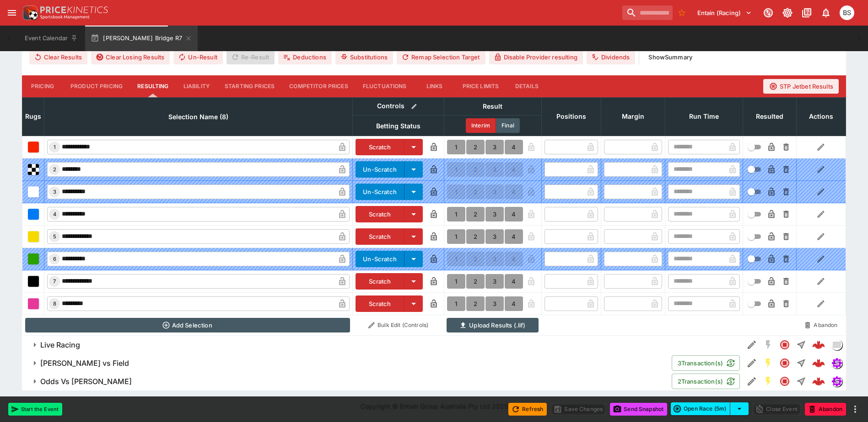  I want to click on th: Positions, so click(571, 117).